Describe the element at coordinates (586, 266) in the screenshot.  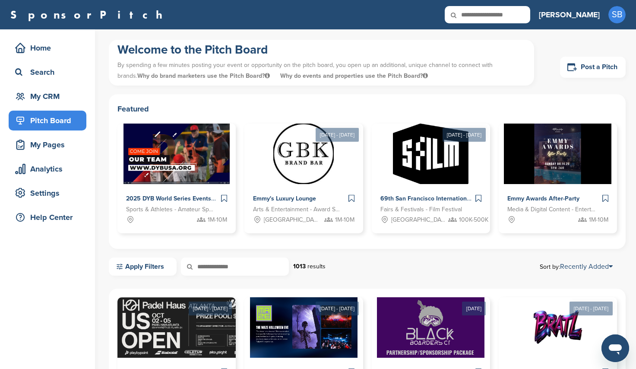
I see `a: Recently Added` at that location.